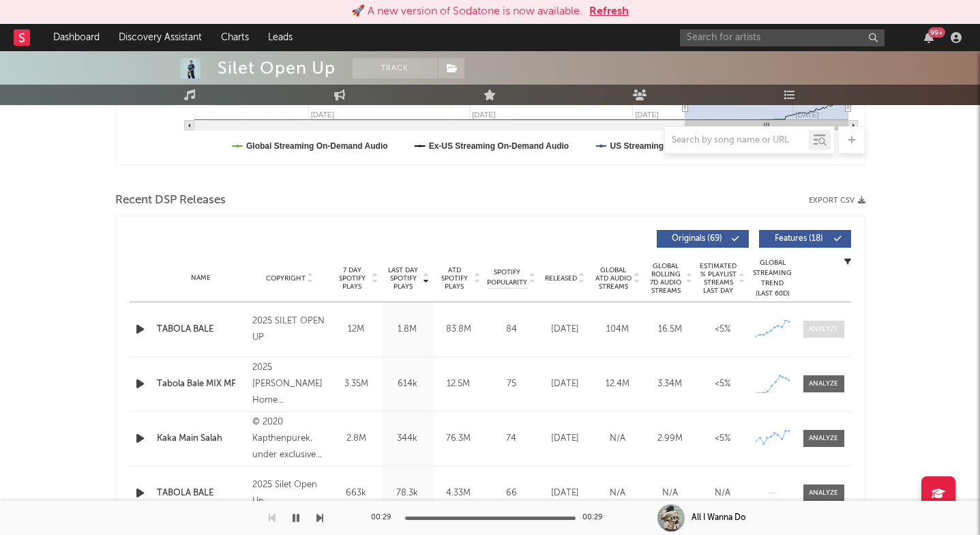 The width and height of the screenshot is (980, 535). What do you see at coordinates (407, 438) in the screenshot?
I see `div: 344k` at bounding box center [407, 438].